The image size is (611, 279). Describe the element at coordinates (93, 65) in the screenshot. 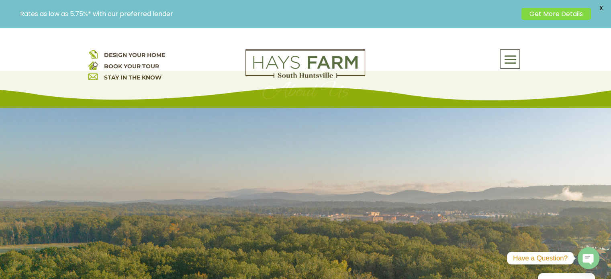

I see `img: book your home tour` at that location.